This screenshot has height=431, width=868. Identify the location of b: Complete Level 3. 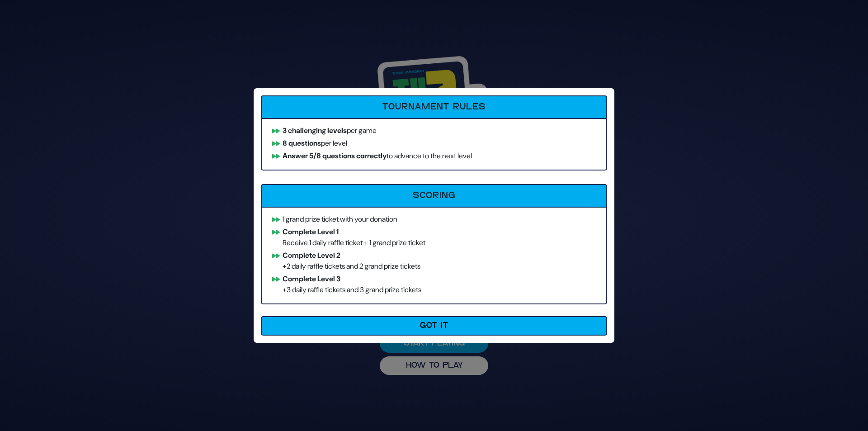
(311, 279).